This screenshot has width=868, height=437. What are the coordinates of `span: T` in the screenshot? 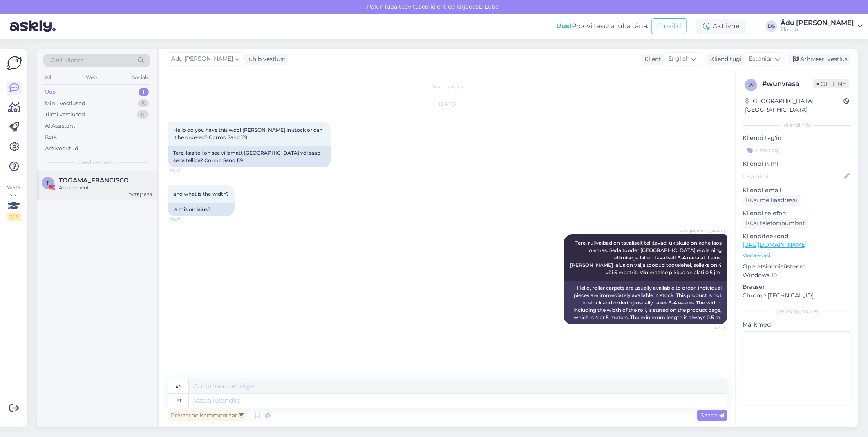 It's located at (48, 182).